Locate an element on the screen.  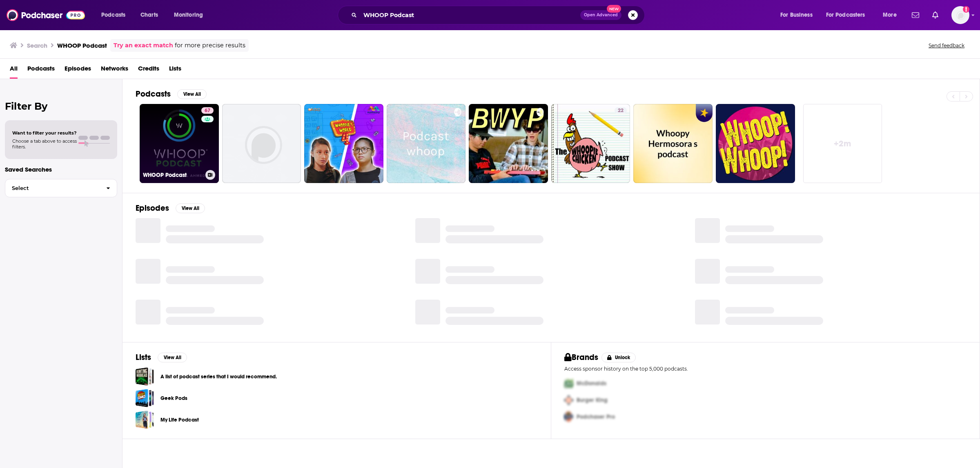
h2: Brands is located at coordinates (581, 357).